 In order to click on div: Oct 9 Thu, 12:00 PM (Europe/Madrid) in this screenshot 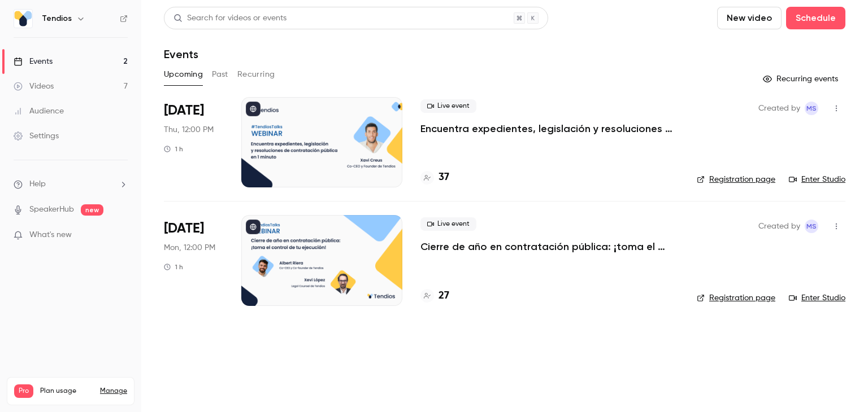, I will do `click(194, 142)`.